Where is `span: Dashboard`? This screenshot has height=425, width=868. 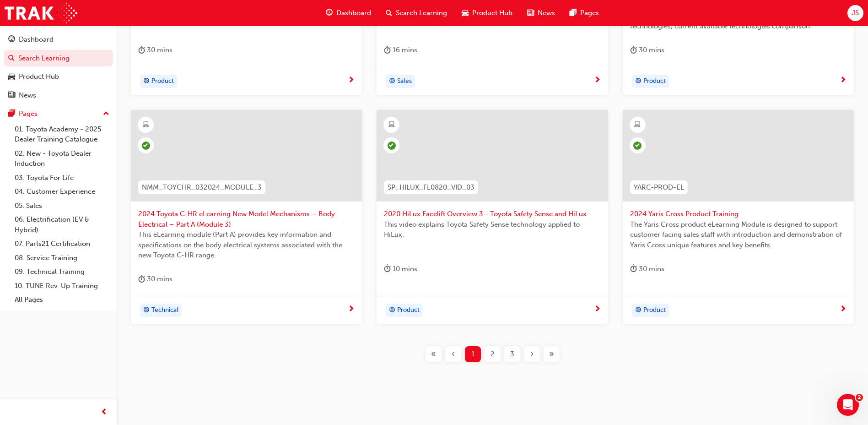
span: Dashboard is located at coordinates (354, 13).